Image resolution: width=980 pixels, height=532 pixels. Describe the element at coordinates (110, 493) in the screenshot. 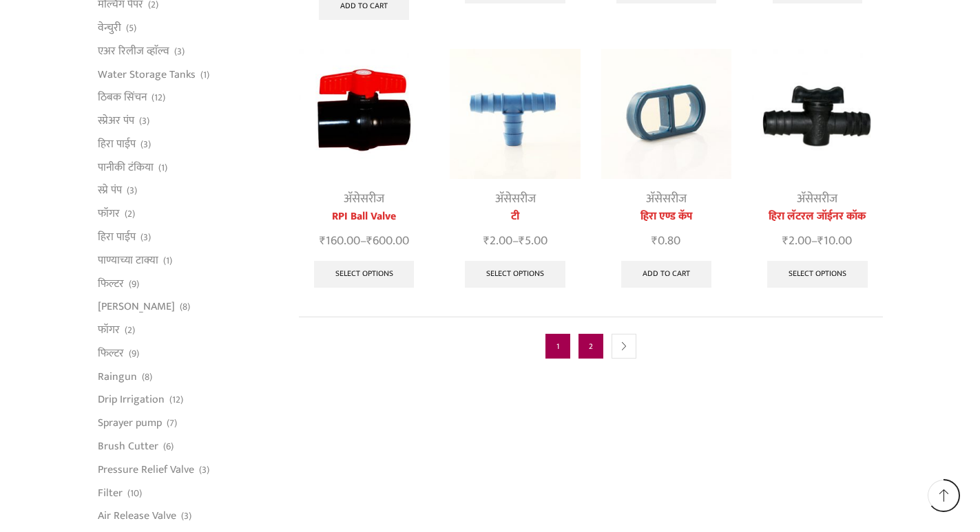

I see `a: Filter` at that location.